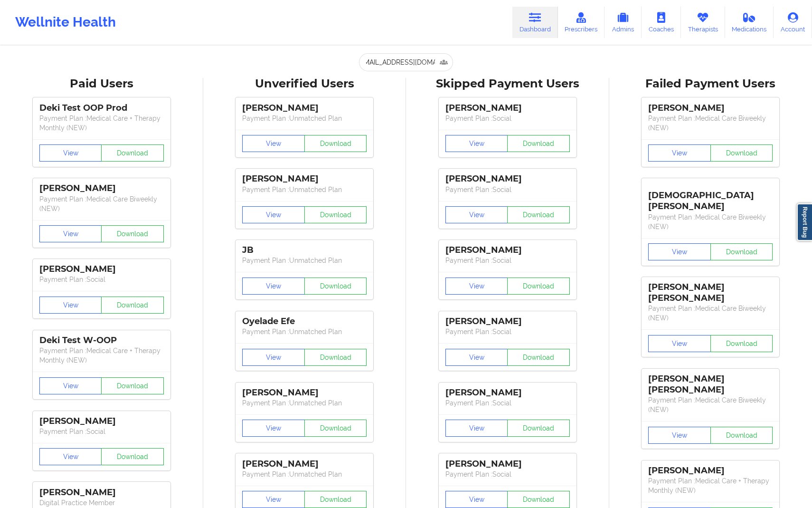 The width and height of the screenshot is (812, 508). I want to click on div: Deki Test W-OOP, so click(102, 340).